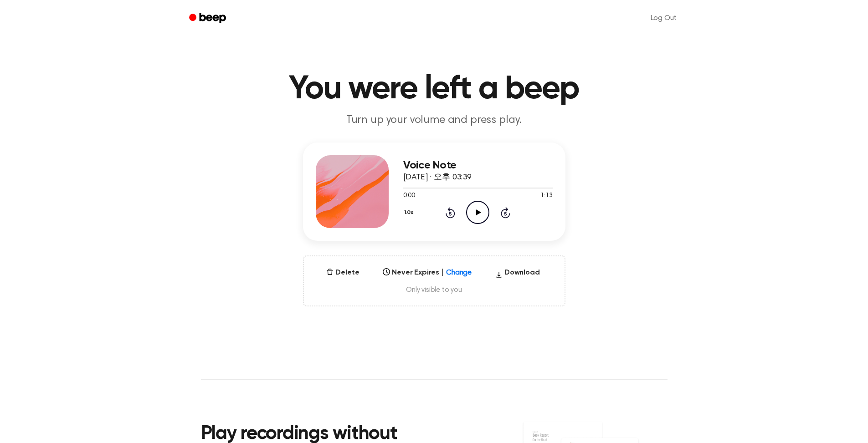  Describe the element at coordinates (434, 120) in the screenshot. I see `p: Turn up your volume and press play.` at that location.